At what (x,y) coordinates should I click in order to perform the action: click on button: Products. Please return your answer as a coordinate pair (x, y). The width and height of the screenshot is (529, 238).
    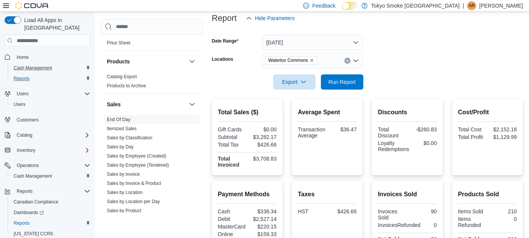
    Looking at the image, I should click on (146, 61).